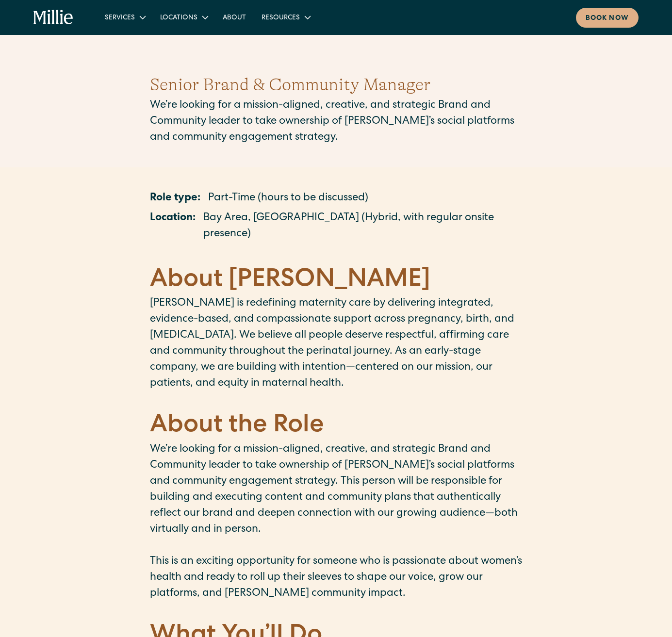 The height and width of the screenshot is (637, 672). I want to click on div: Book now, so click(606, 19).